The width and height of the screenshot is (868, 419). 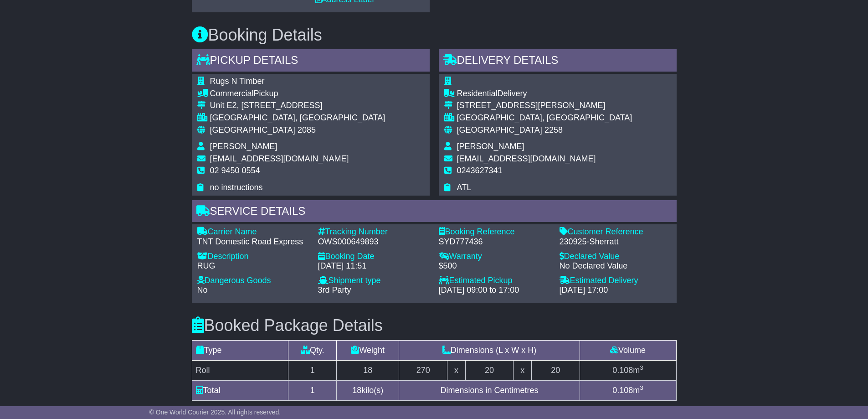 What do you see at coordinates (374, 256) in the screenshot?
I see `div: Booking Date` at bounding box center [374, 256].